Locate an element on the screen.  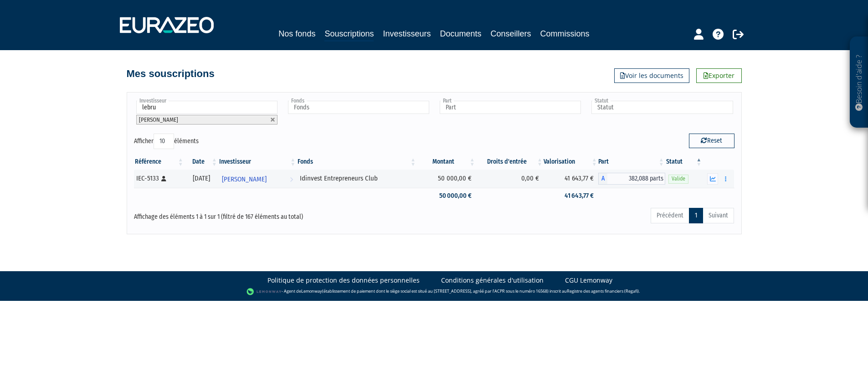
h4: Mes souscriptions is located at coordinates (170, 74).